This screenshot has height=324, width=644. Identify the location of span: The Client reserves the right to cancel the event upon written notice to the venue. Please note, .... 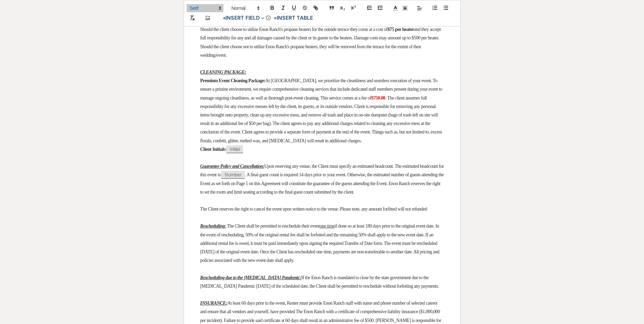
(314, 209).